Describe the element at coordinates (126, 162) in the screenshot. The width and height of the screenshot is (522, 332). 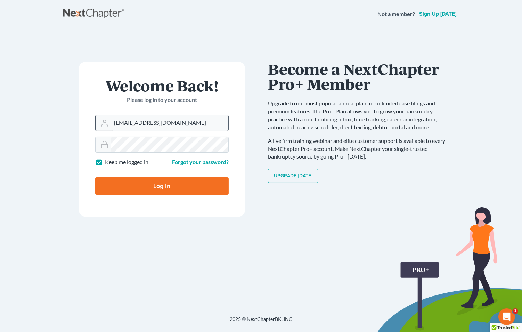
I see `label: Keep me logged in` at that location.